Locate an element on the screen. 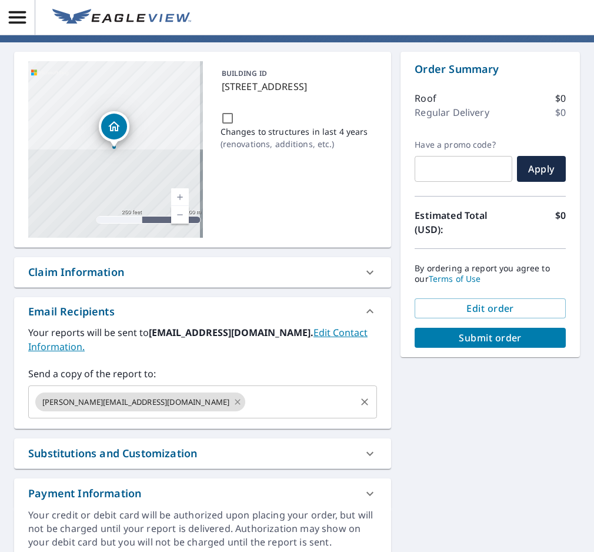 This screenshot has width=594, height=552. img: EV Logo is located at coordinates (122, 18).